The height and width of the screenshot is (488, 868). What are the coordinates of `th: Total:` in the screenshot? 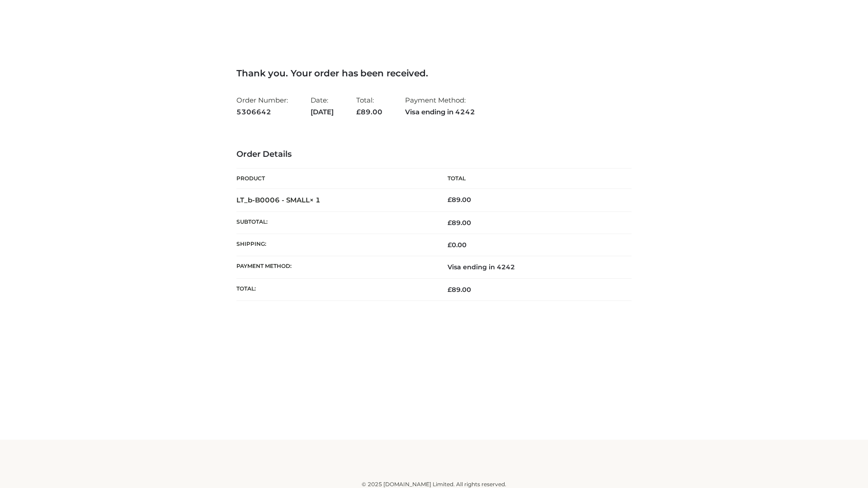 It's located at (335, 289).